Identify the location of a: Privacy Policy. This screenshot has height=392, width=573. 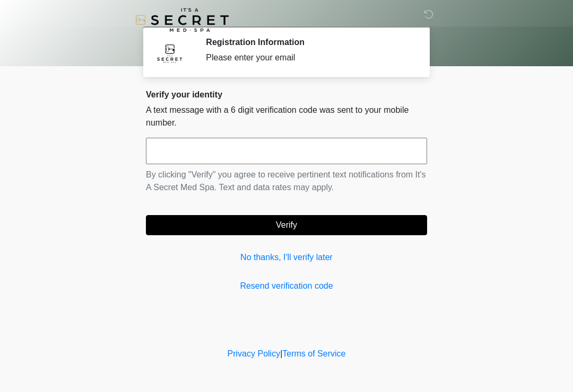
(254, 354).